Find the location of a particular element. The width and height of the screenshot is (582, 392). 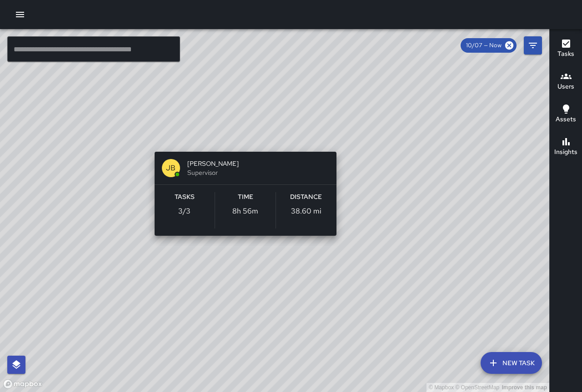

div: 10/07 — Now is located at coordinates (488, 45).